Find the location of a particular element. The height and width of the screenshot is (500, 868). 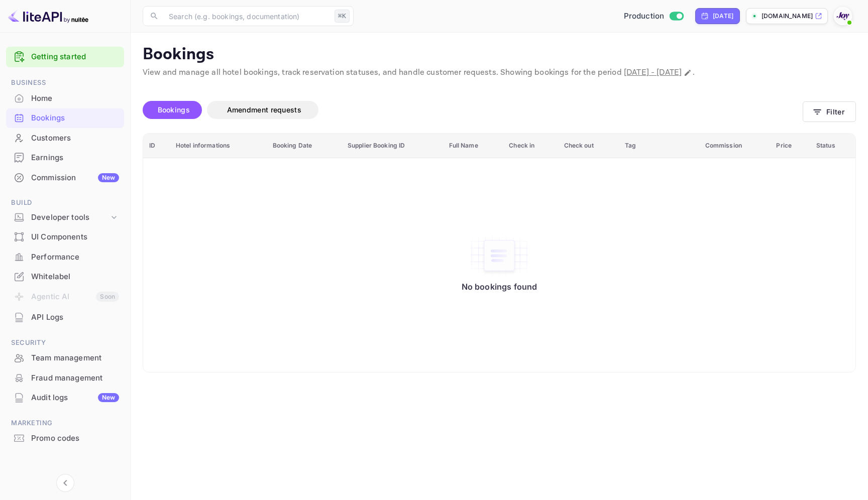

a: Performance is located at coordinates (65, 257).